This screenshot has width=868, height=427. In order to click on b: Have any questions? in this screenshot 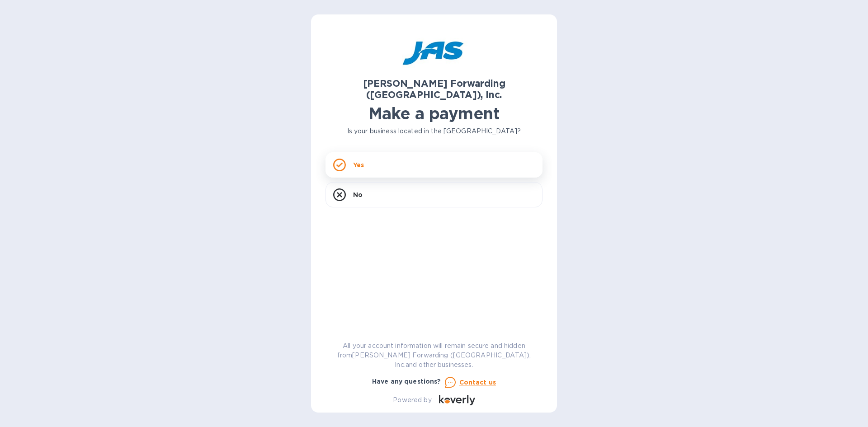, I will do `click(406, 381)`.